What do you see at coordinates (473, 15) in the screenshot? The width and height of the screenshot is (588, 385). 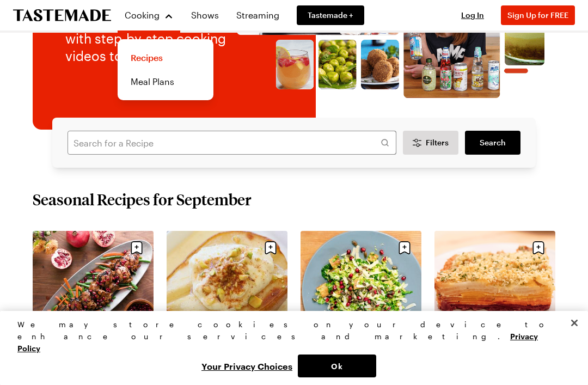 I see `span: Log In` at bounding box center [473, 15].